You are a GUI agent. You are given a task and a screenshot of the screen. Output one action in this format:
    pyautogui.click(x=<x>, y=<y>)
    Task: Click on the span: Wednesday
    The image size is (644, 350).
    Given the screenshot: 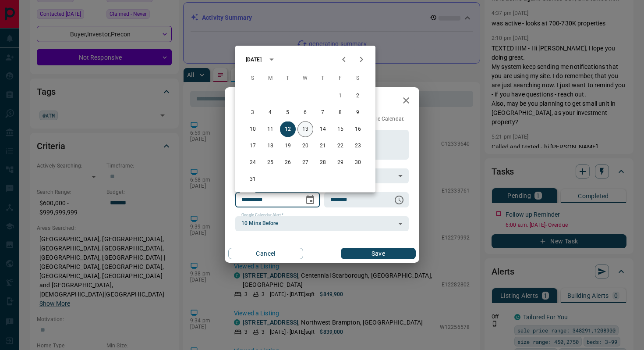 What is the action you would take?
    pyautogui.click(x=305, y=78)
    